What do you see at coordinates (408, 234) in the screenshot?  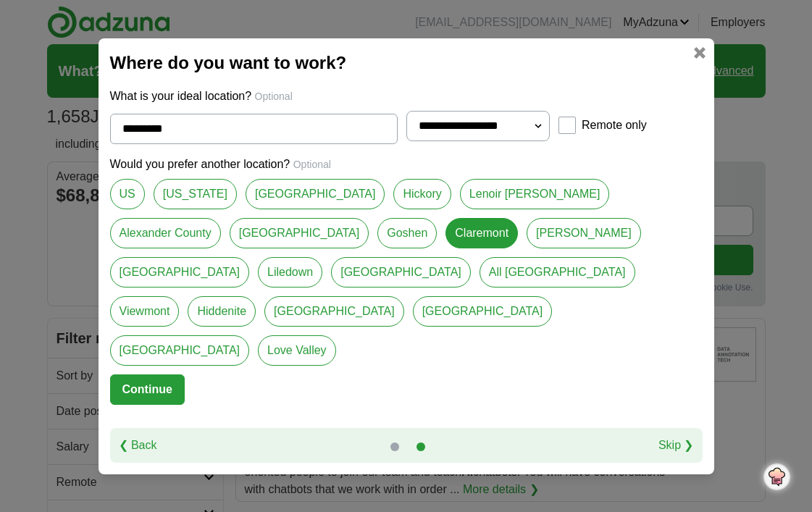 I see `a: Goshen` at bounding box center [408, 234].